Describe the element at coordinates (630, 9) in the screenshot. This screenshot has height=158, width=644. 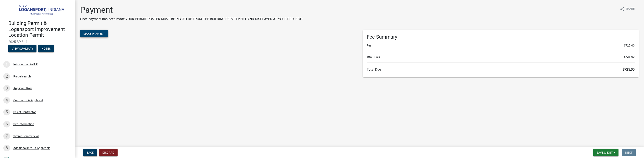
I see `span: Share` at that location.